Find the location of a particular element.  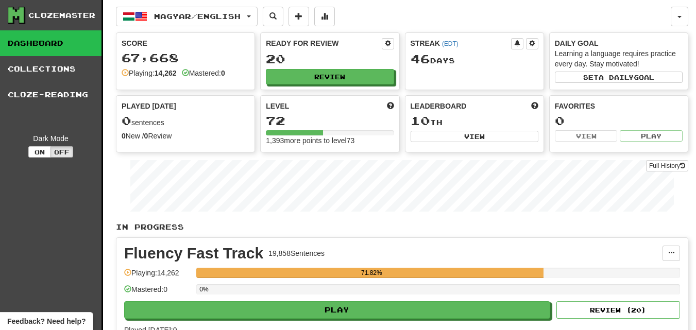

div: Mastered: 0 is located at coordinates (158, 293).